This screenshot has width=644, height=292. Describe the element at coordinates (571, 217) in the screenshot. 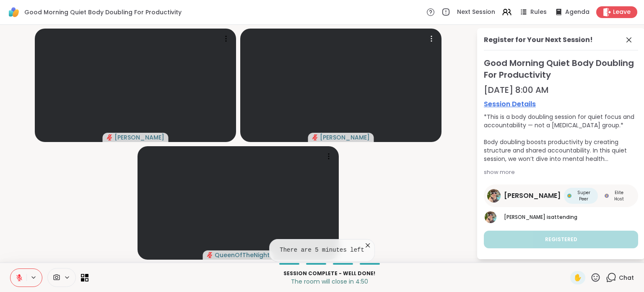

I see `p: is attending` at that location.